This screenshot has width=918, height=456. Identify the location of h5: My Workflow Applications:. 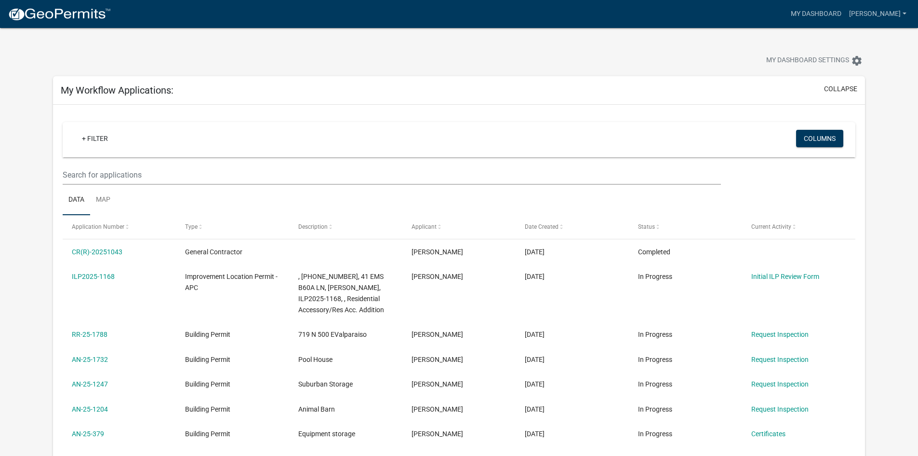
(117, 90).